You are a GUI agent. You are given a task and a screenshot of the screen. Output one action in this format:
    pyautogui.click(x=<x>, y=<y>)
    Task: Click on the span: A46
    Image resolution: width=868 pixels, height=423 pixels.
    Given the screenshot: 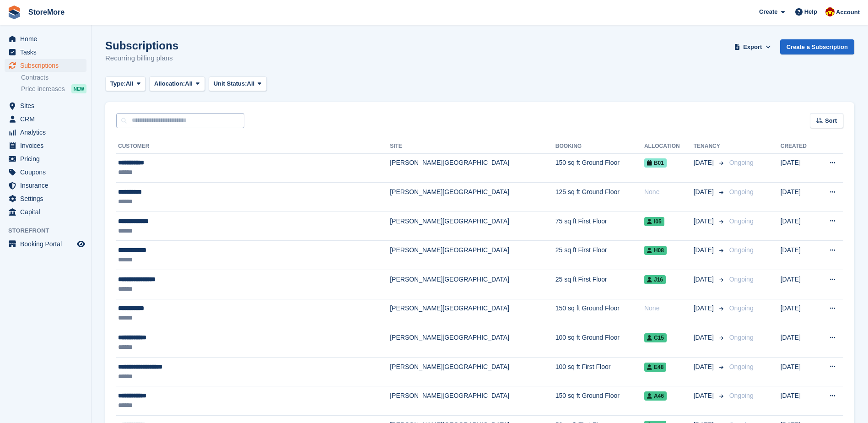 What is the action you would take?
    pyautogui.click(x=656, y=396)
    